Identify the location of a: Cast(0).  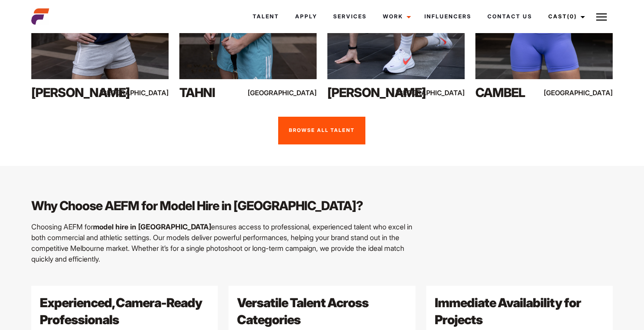
(565, 17).